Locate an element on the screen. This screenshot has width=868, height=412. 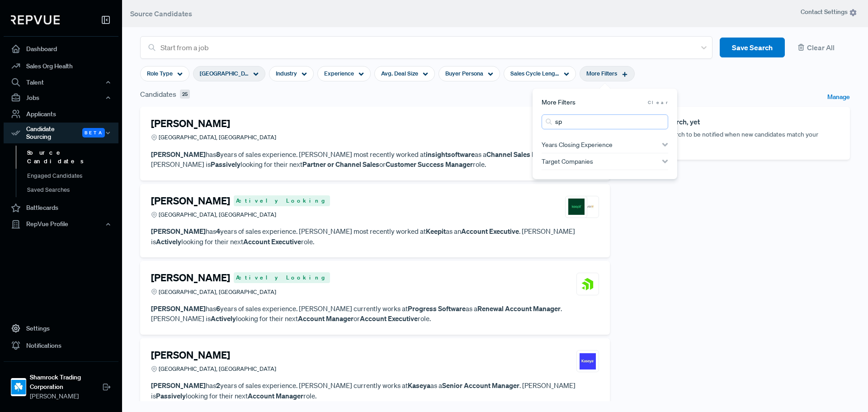
a: Notifications is located at coordinates (61, 346).